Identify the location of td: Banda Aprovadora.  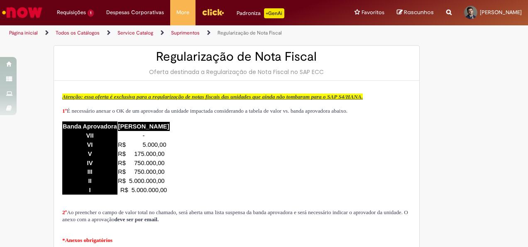
(90, 126).